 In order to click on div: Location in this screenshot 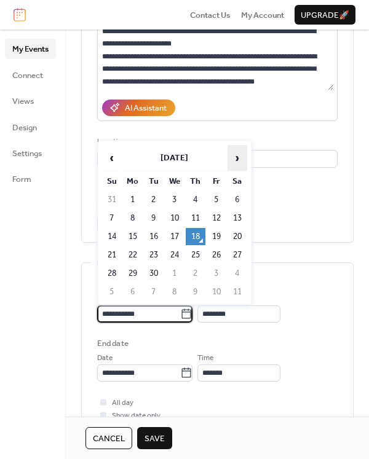, I will do `click(216, 142)`.